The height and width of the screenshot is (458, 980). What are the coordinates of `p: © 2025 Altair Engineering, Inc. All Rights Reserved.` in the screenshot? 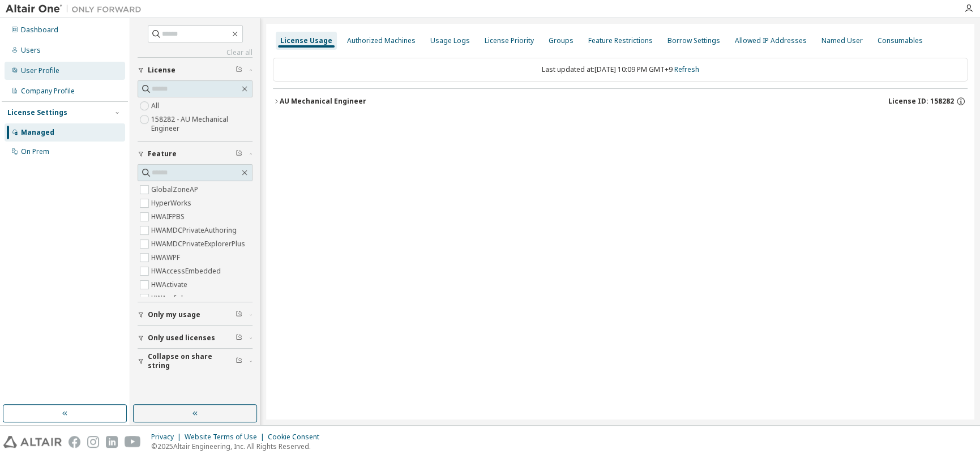 It's located at (238, 446).